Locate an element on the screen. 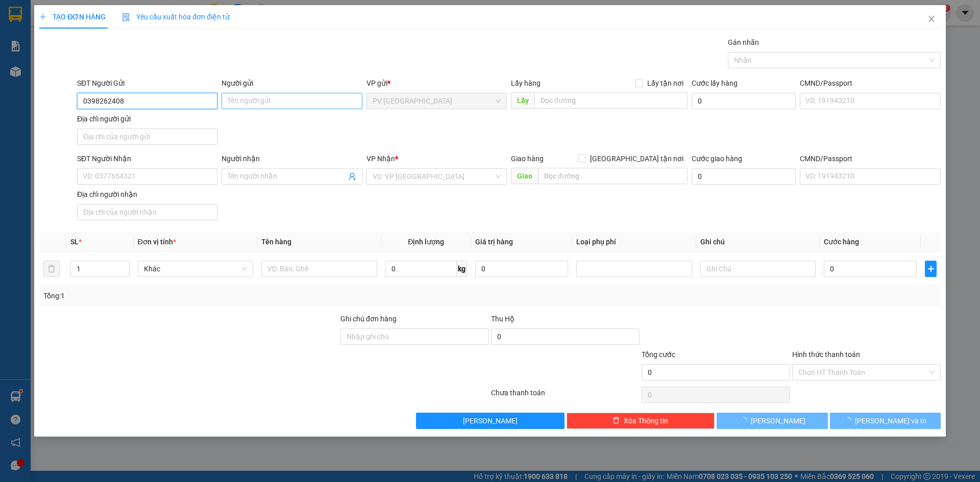 The height and width of the screenshot is (482, 980). button: delete is located at coordinates (51, 269).